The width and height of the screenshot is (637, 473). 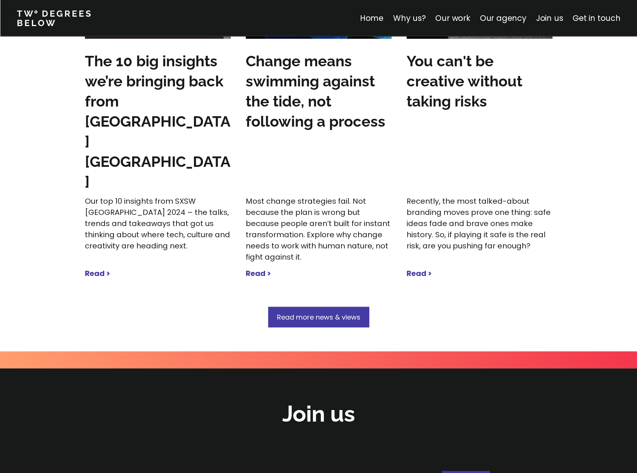 What do you see at coordinates (503, 18) in the screenshot?
I see `a: Our agency` at bounding box center [503, 18].